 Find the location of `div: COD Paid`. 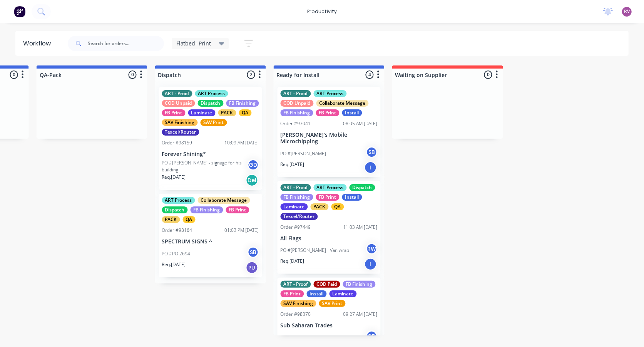

div: COD Paid is located at coordinates (327, 284).